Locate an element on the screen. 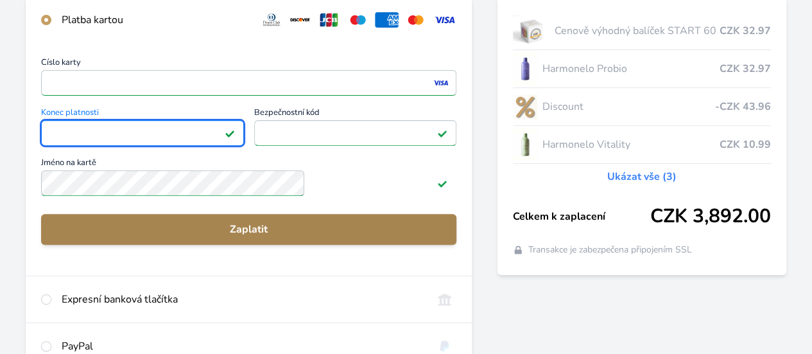  input: Jméno na kartěPlatné pole is located at coordinates (173, 183).